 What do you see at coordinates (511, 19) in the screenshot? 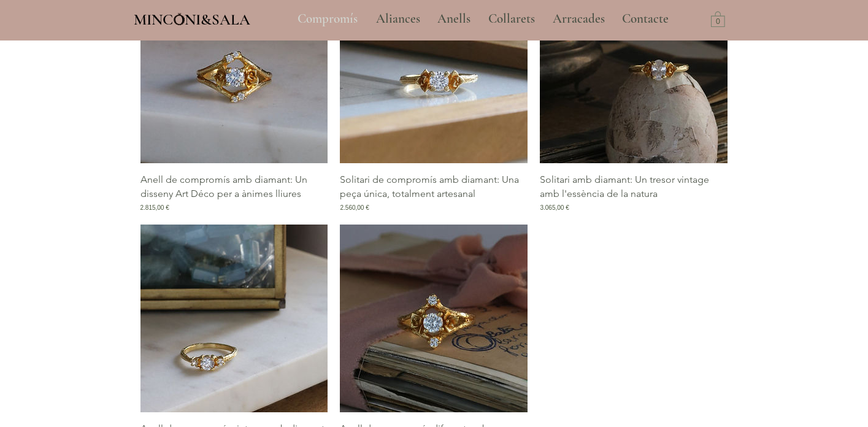
I see `a: Collarets` at bounding box center [511, 19].